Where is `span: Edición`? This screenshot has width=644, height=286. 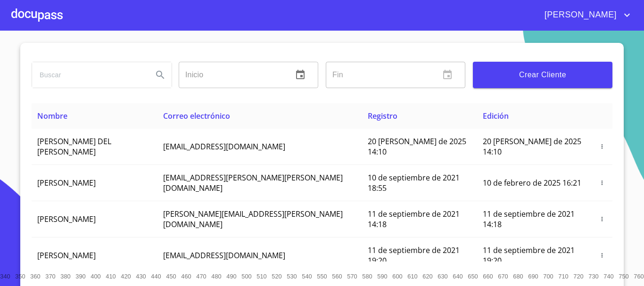 span: Edición is located at coordinates (495, 116).